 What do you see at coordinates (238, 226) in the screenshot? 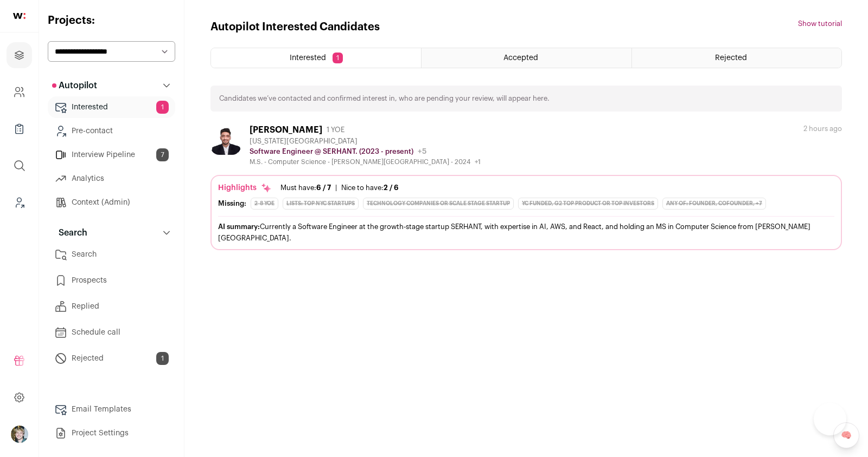
I see `span: AI summary:` at bounding box center [238, 226].